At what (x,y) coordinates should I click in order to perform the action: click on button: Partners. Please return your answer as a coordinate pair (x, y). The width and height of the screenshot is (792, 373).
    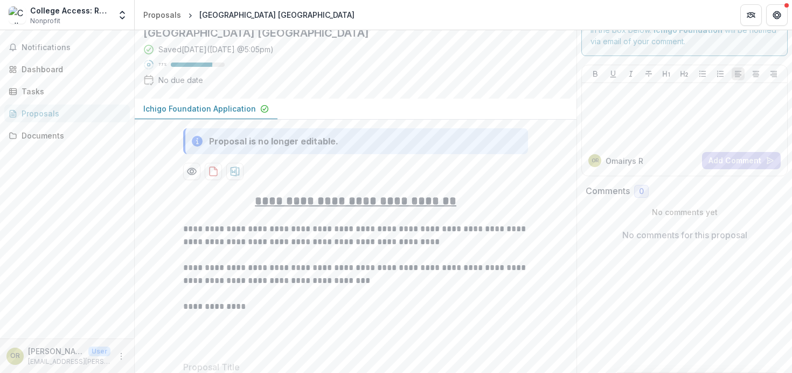
    Looking at the image, I should click on (751, 15).